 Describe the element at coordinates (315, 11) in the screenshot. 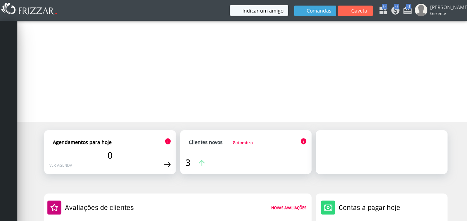

I see `button: Comandas` at that location.